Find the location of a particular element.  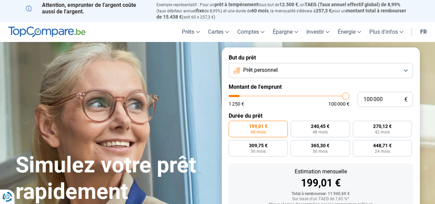

span: 199,01 € is located at coordinates (258, 126).